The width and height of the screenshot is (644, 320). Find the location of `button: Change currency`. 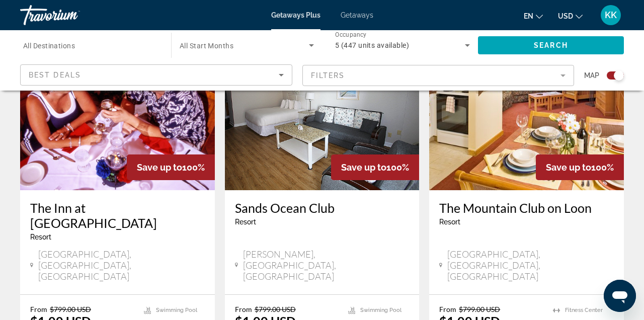

button: Change currency is located at coordinates (570, 16).